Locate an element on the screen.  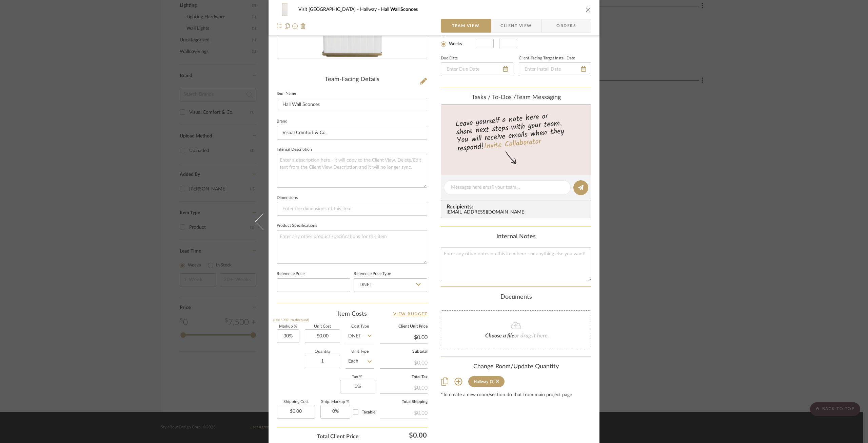
label: Cost Type is located at coordinates (360, 326).